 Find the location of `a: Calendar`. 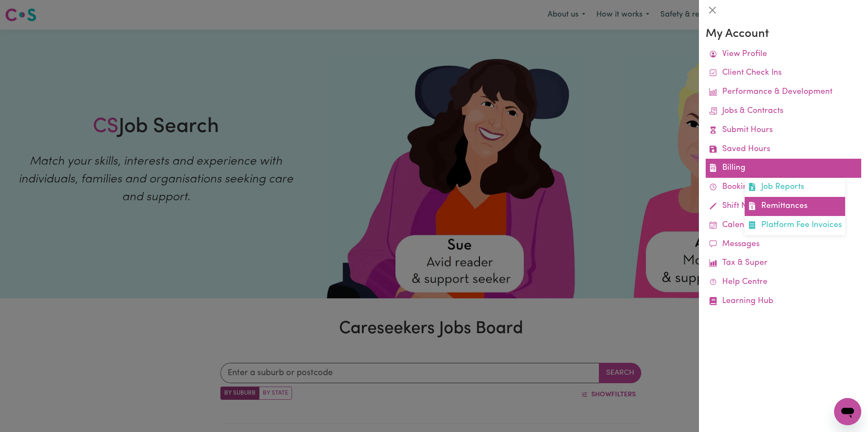

a: Calendar is located at coordinates (784, 225).